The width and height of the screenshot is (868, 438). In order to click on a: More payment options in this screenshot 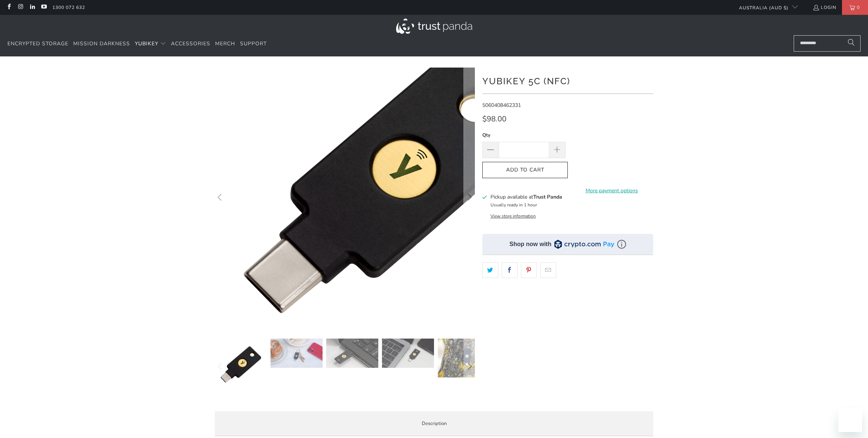, I will do `click(612, 191)`.